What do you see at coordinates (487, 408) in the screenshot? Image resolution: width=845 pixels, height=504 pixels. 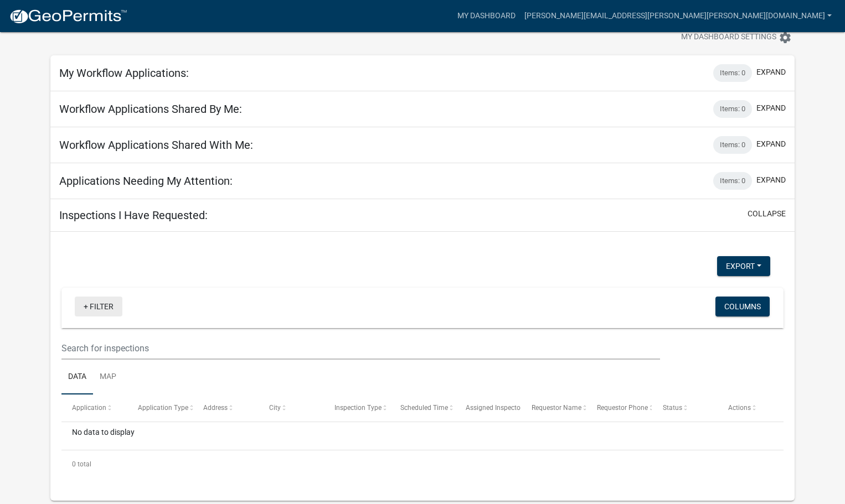 I see `datatable-header-cell: Assigned Inspector` at bounding box center [487, 408].